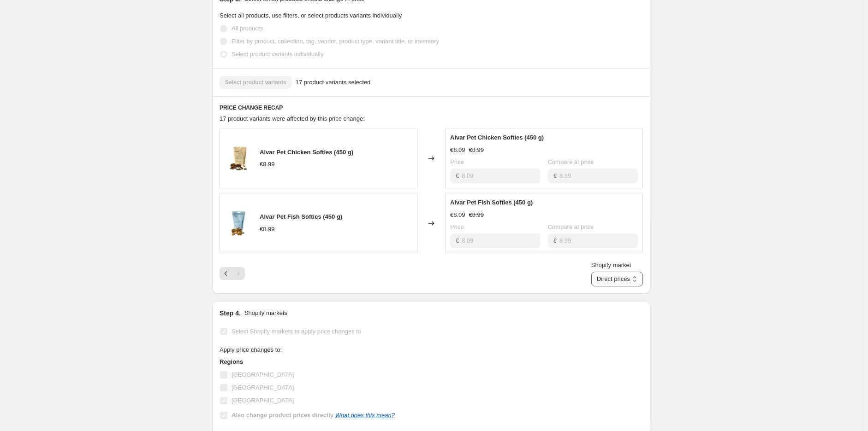 The image size is (868, 431). I want to click on h3: Regions, so click(307, 362).